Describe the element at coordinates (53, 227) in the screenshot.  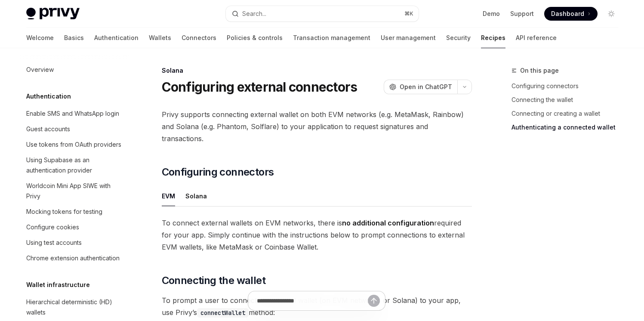
I see `div: Configure cookies` at that location.